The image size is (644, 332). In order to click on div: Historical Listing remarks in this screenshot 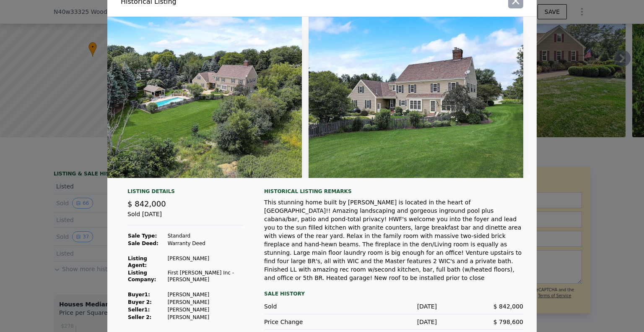, I will do `click(394, 192)`.